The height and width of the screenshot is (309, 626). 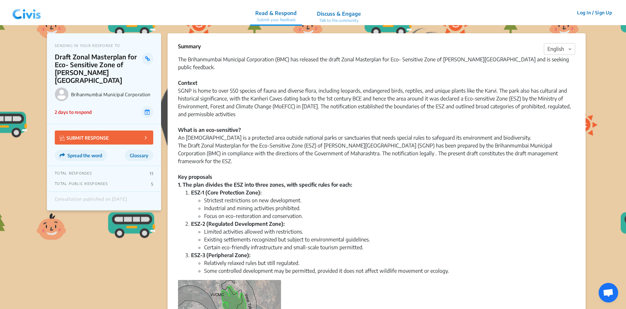 I want to click on p: Talk to the community, so click(x=339, y=21).